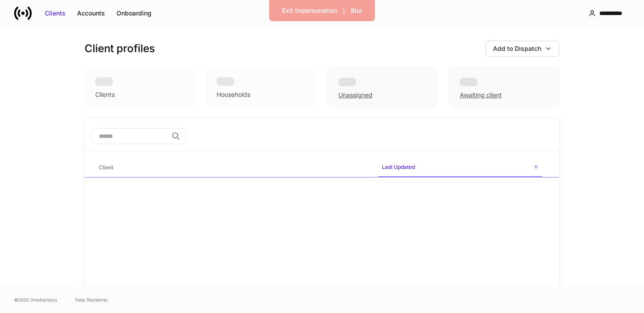 Image resolution: width=644 pixels, height=313 pixels. Describe the element at coordinates (91, 13) in the screenshot. I see `div: Accounts` at that location.